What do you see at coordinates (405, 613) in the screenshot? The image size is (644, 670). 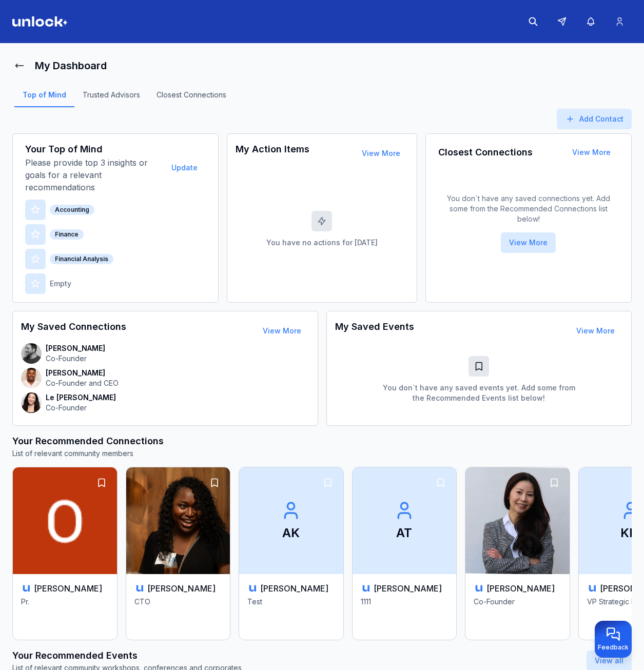 I see `p: 1111` at bounding box center [405, 613].